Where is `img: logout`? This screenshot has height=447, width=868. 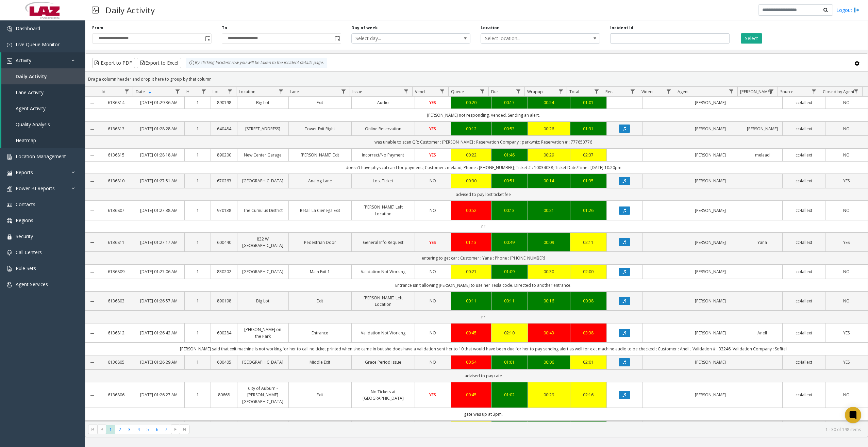
img: logout is located at coordinates (857, 10).